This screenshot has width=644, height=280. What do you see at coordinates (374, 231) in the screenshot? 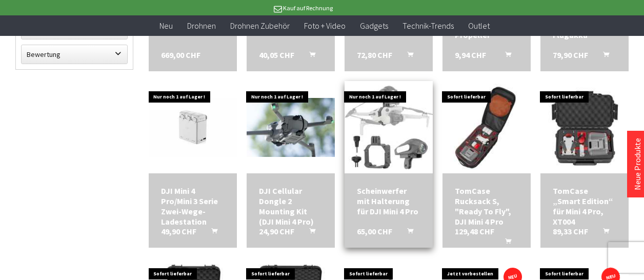
I see `span: 65,00 CHF` at bounding box center [374, 231].